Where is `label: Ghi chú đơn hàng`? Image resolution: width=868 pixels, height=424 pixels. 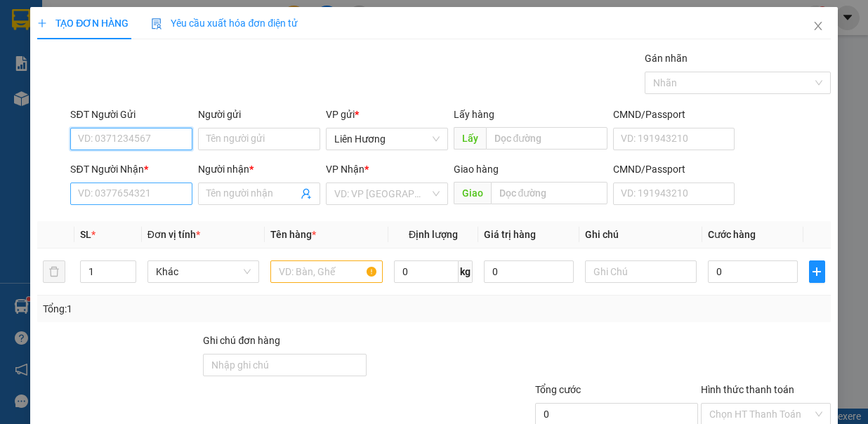 label: Ghi chú đơn hàng is located at coordinates (241, 341).